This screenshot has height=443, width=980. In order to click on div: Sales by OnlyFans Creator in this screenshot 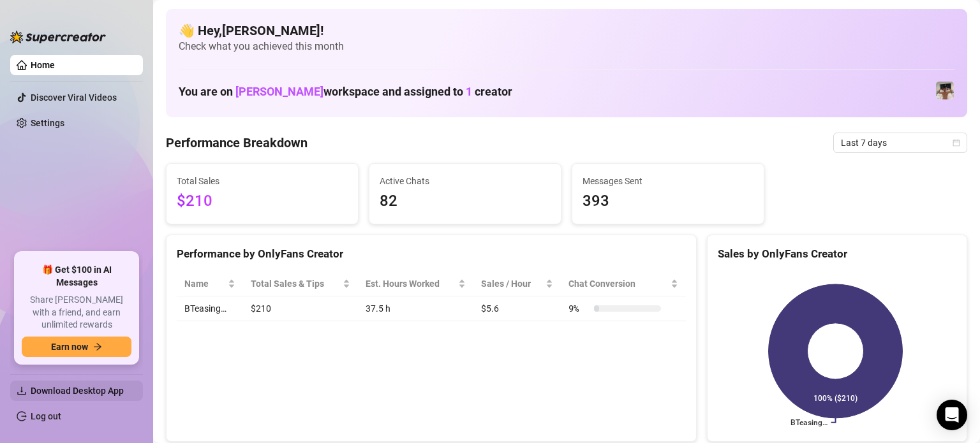, I will do `click(837, 254)`.